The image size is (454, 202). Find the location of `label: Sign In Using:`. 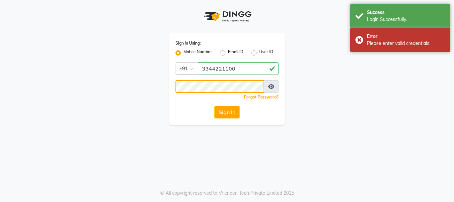

label: Sign In Using: is located at coordinates (188, 43).